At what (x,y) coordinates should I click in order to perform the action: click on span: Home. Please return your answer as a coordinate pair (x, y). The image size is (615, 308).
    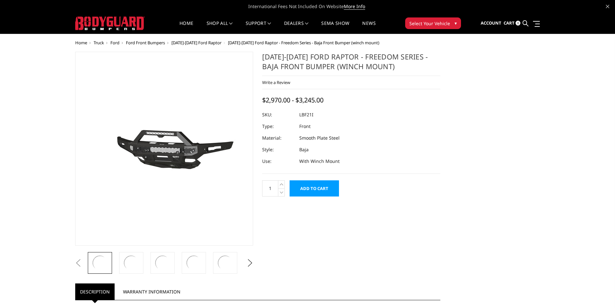
    Looking at the image, I should click on (81, 43).